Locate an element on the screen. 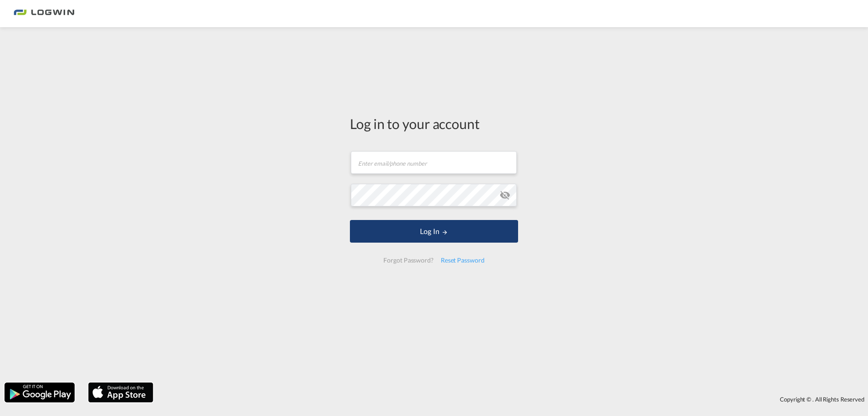  div: Log in to your account is located at coordinates (434, 123).